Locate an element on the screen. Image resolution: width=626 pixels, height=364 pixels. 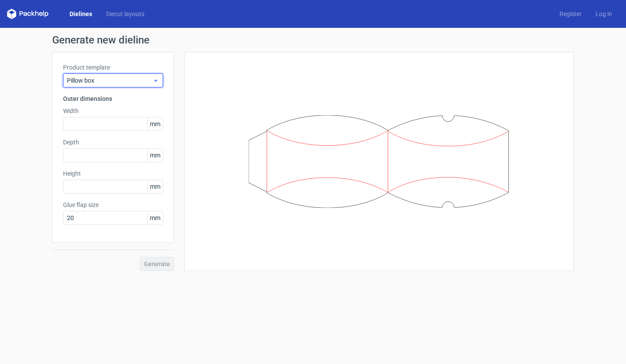
span: Pillow box is located at coordinates (109, 80).